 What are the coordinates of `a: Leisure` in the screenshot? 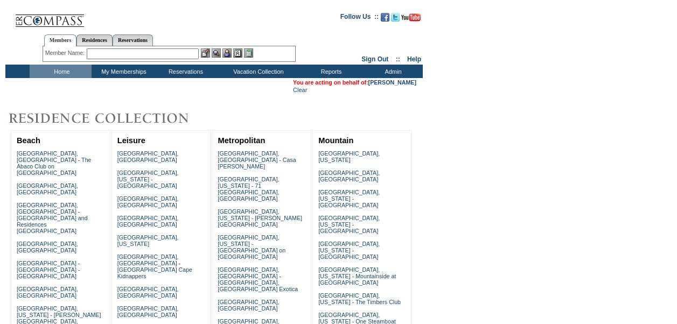 It's located at (132, 141).